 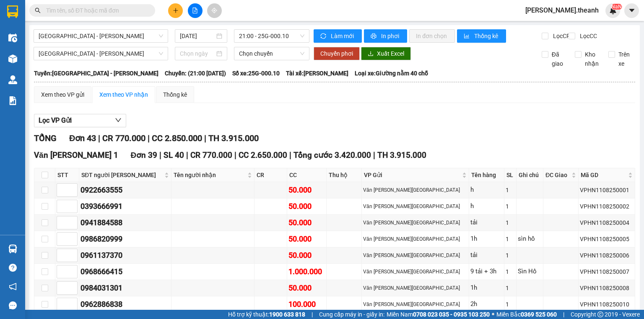 I want to click on button: Chuyển phơi, so click(x=336, y=54).